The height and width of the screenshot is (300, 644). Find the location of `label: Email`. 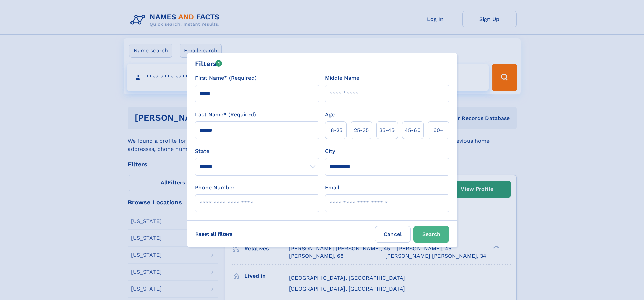

label: Email is located at coordinates (332, 188).